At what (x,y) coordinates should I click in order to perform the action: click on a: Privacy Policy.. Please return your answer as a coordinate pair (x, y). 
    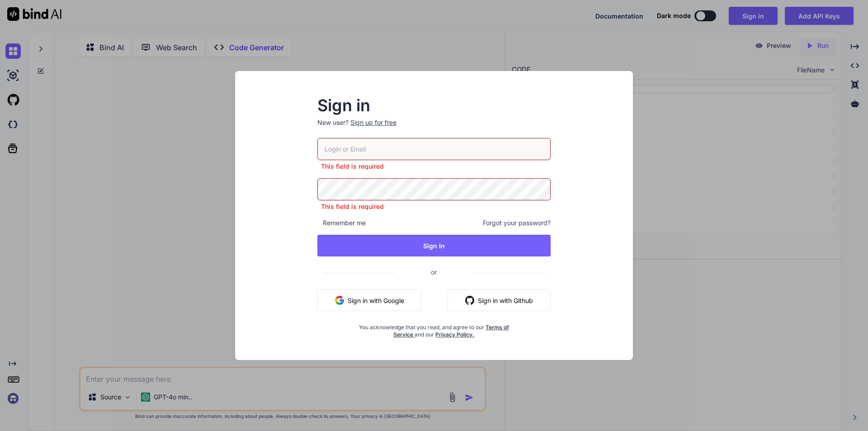
    Looking at the image, I should click on (455, 334).